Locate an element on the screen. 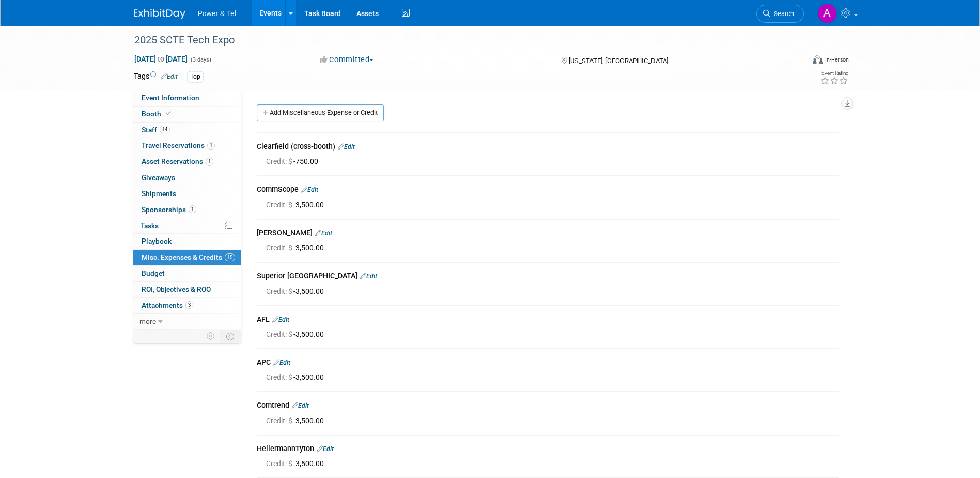 The width and height of the screenshot is (980, 478). td: Toggle Event Tabs is located at coordinates (230, 336).